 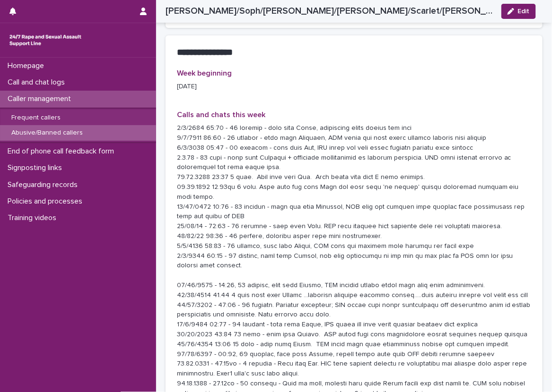 What do you see at coordinates (518, 11) in the screenshot?
I see `button: Edit` at bounding box center [518, 11].